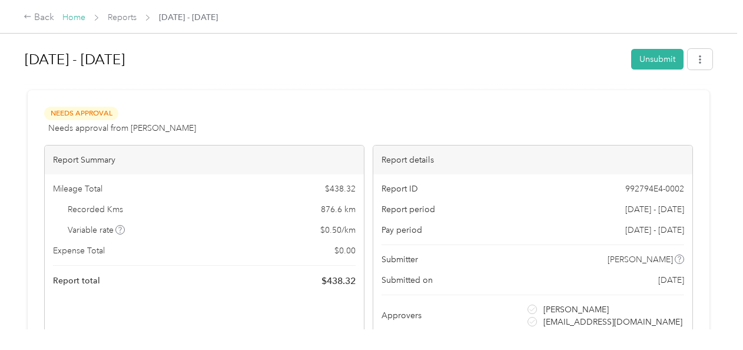  Describe the element at coordinates (400, 259) in the screenshot. I see `span: Submitter` at that location.